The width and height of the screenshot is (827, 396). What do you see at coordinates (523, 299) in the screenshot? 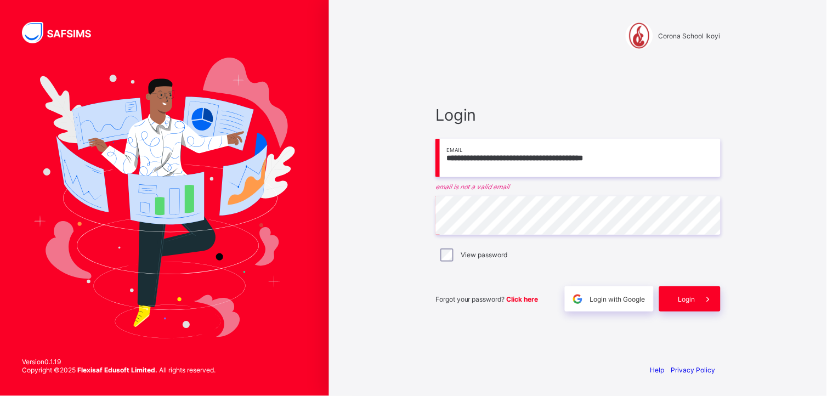
I see `span: Click here` at bounding box center [523, 299].